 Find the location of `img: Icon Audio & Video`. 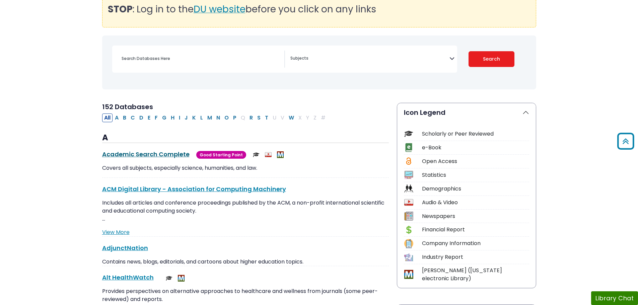

img: Icon Audio & Video is located at coordinates (409, 202).